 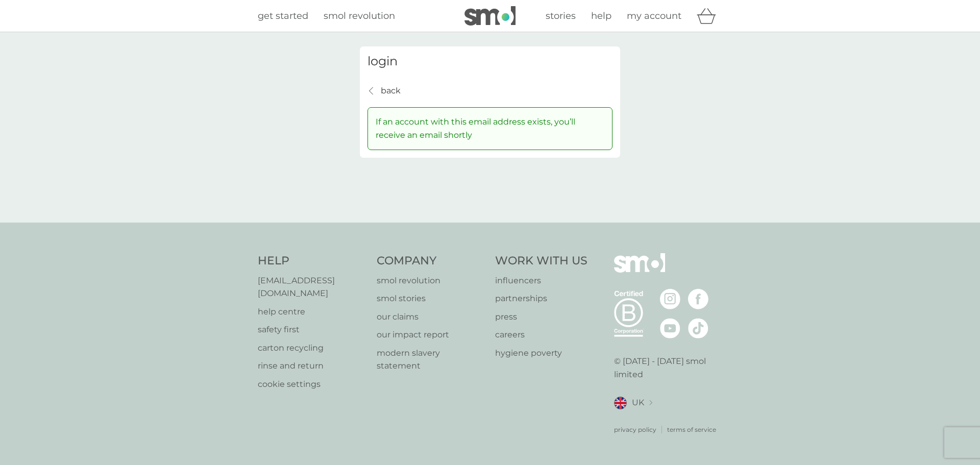 What do you see at coordinates (490, 61) in the screenshot?
I see `h3: login` at bounding box center [490, 61].